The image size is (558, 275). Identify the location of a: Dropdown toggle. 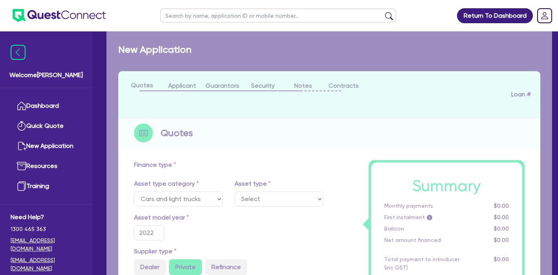
(545, 16).